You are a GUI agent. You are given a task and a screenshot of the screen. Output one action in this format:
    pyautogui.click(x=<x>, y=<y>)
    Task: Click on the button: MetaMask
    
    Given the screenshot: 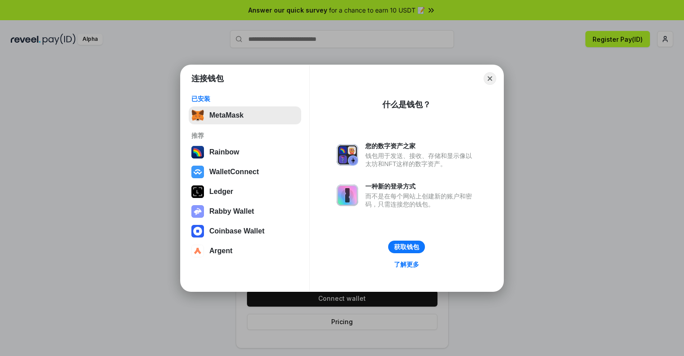 What is the action you would take?
    pyautogui.click(x=245, y=115)
    